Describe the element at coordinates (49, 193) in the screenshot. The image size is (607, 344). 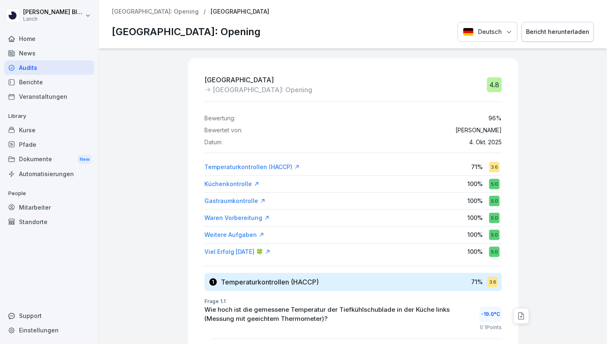
I see `p: People` at that location.